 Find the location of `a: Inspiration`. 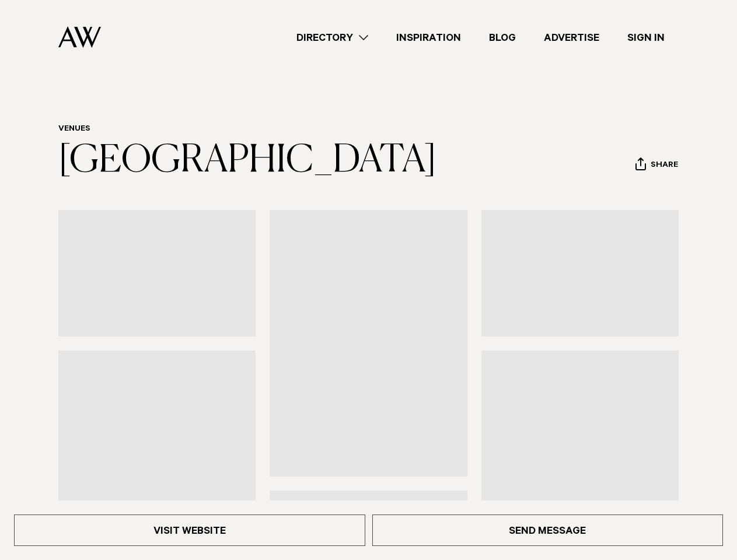

a: Inspiration is located at coordinates (428, 37).